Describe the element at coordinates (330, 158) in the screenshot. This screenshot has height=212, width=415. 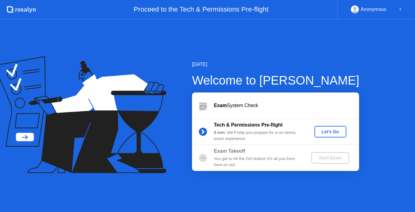
I see `div: Start Exam` at that location.